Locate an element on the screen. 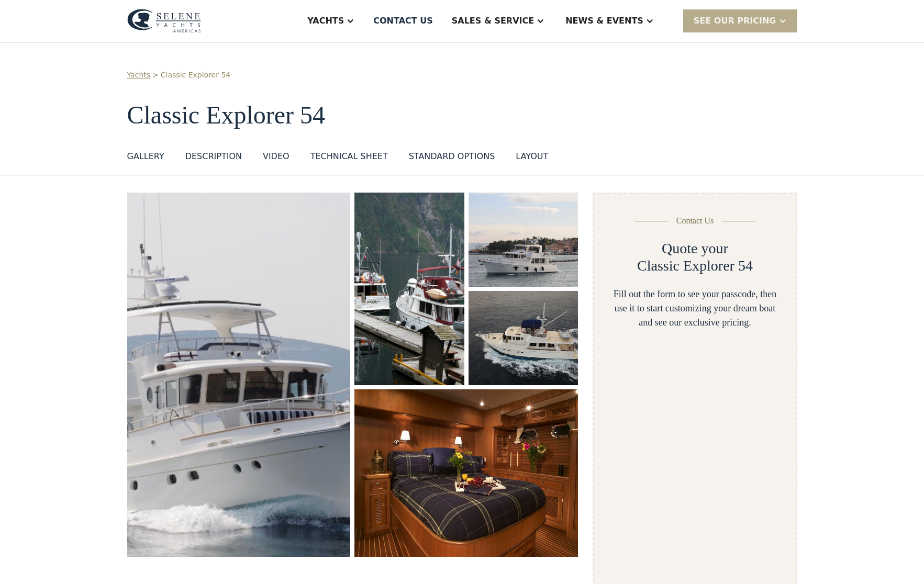  div: News & EVENTS is located at coordinates (604, 21).